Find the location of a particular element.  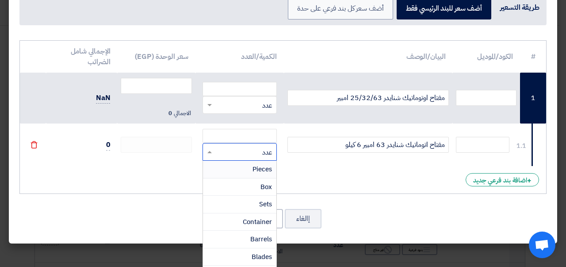

span: Barrels is located at coordinates (261, 239).